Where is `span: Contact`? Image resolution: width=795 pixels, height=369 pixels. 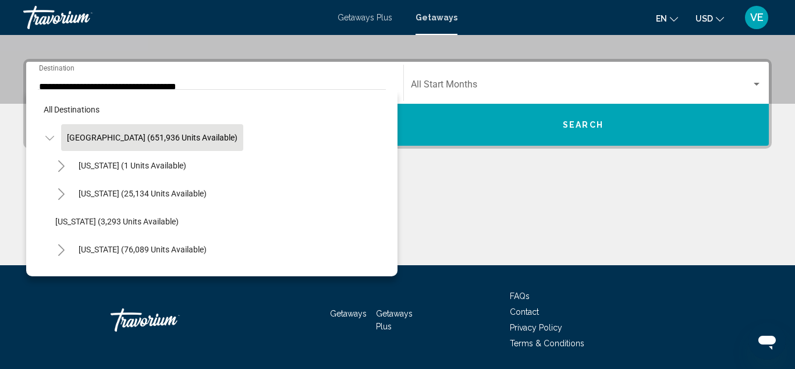
span: Contact is located at coordinates (525, 312).